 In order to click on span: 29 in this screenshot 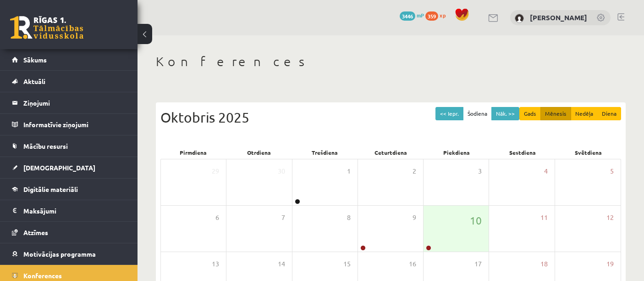, I will do `click(216, 171)`.